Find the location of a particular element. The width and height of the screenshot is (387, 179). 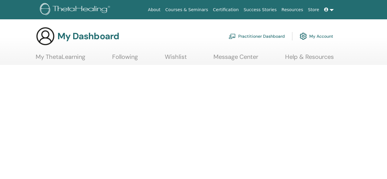

a: Practitioner Dashboard is located at coordinates (257, 36).